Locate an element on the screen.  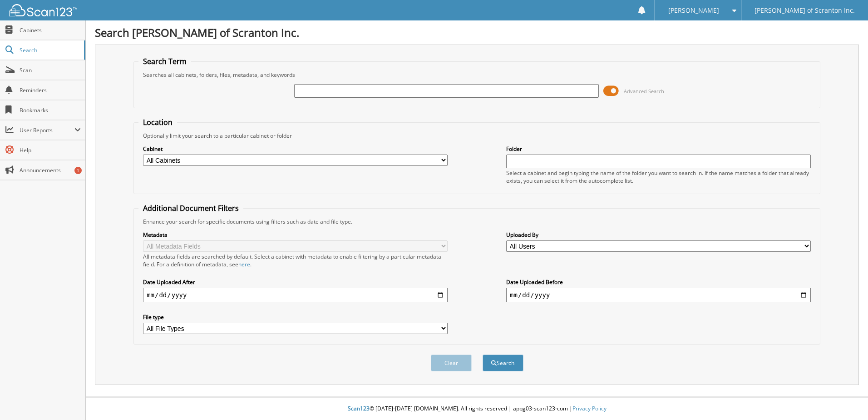
div: Select a cabinet and begin typing the name of the folder you want to search in. If the name match... is located at coordinates (658, 177).